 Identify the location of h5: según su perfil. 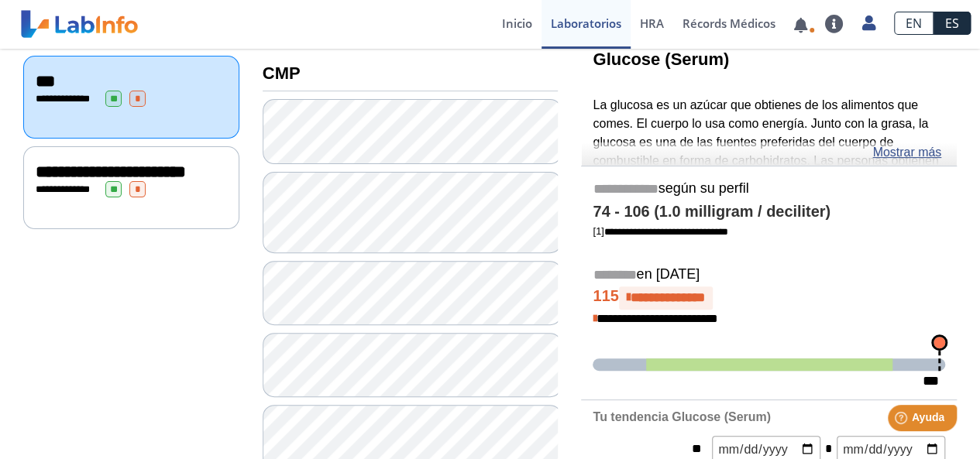
(768, 189).